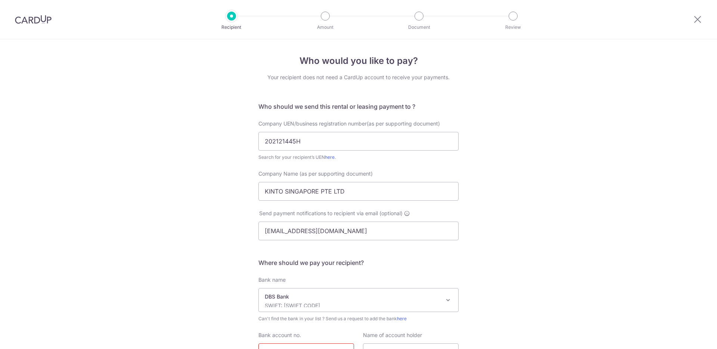  Describe the element at coordinates (359, 77) in the screenshot. I see `div: Your recipient does not need a CardUp account to receive your payments.` at that location.